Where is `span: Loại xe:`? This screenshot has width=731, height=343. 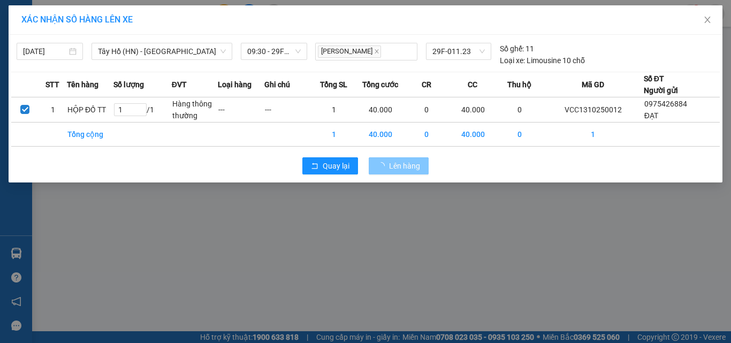
span: Loại xe: is located at coordinates (512, 60).